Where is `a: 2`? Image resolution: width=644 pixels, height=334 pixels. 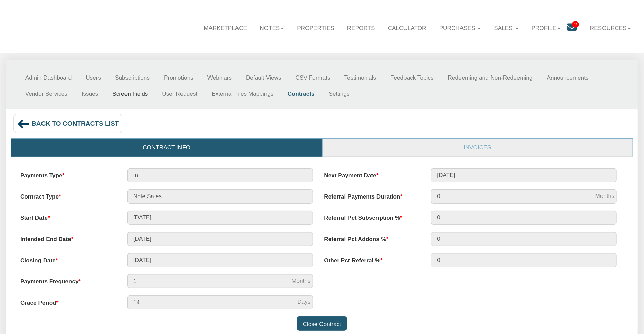 a: 2 is located at coordinates (575, 29).